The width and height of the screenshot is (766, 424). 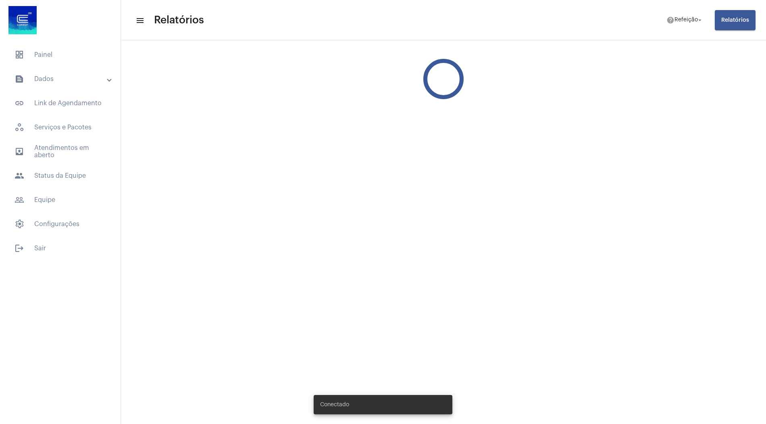 I want to click on span: Equipe, so click(x=60, y=200).